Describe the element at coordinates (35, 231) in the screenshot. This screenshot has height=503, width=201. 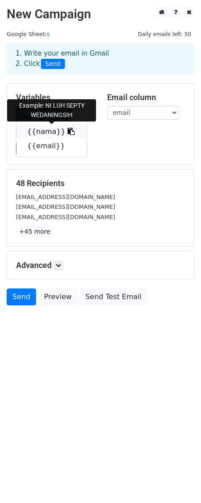
I see `a: +45 more` at that location.